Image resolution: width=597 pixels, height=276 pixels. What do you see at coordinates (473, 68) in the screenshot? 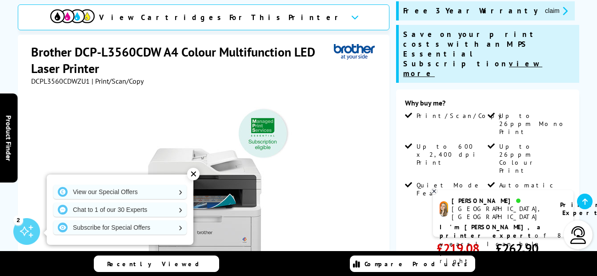
I see `u: view more` at bounding box center [473, 68].